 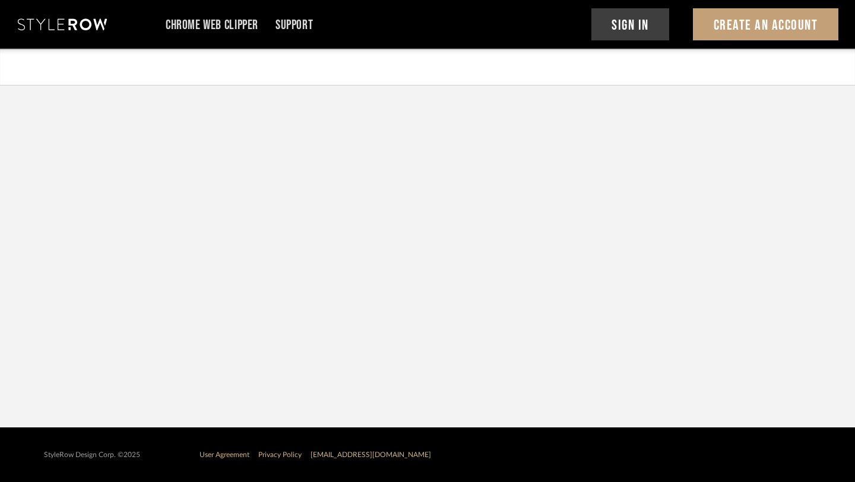 What do you see at coordinates (92, 455) in the screenshot?
I see `div: StyleRow Design Corp. ©2025` at bounding box center [92, 455].